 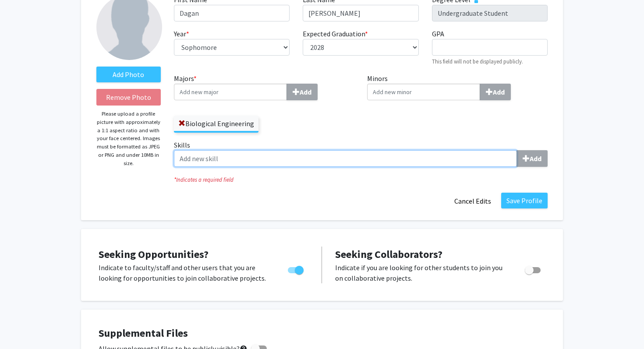 I want to click on p: Indicate to faculty/staff and other users that you are looking for opportunities to join collabor..., so click(x=185, y=273).